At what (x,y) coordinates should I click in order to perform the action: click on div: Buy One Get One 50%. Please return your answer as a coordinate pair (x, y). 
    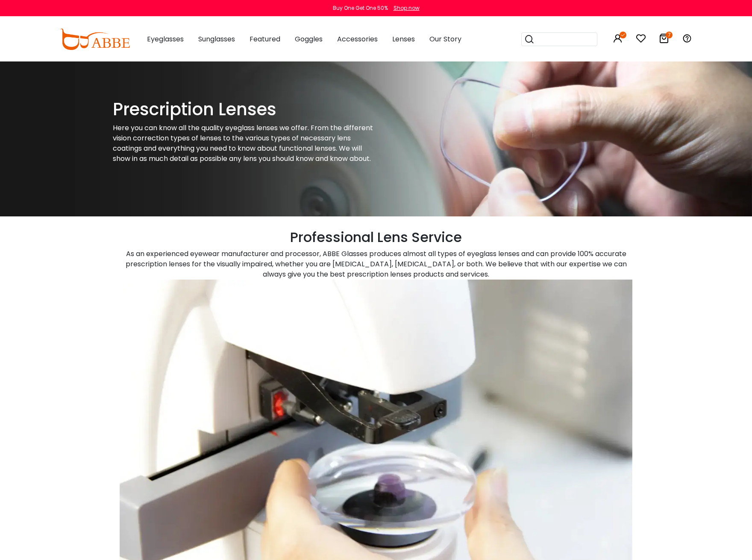
    Looking at the image, I should click on (360, 8).